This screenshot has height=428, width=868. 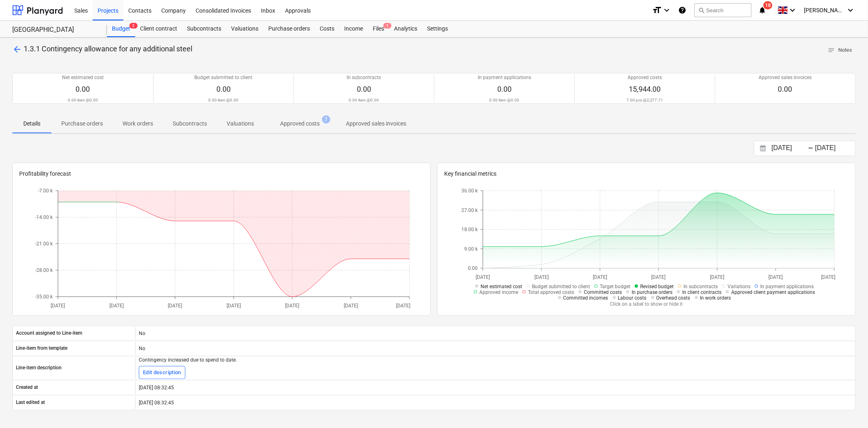 I want to click on span: search, so click(x=701, y=10).